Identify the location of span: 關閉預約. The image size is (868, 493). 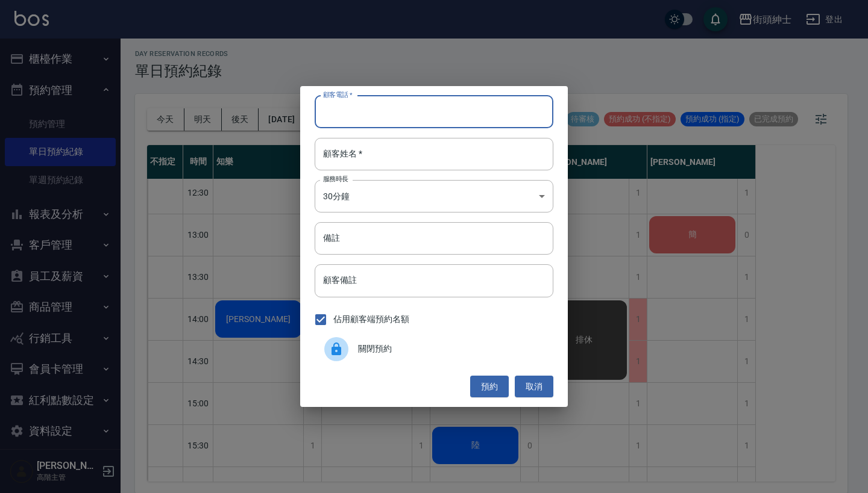
(451, 348).